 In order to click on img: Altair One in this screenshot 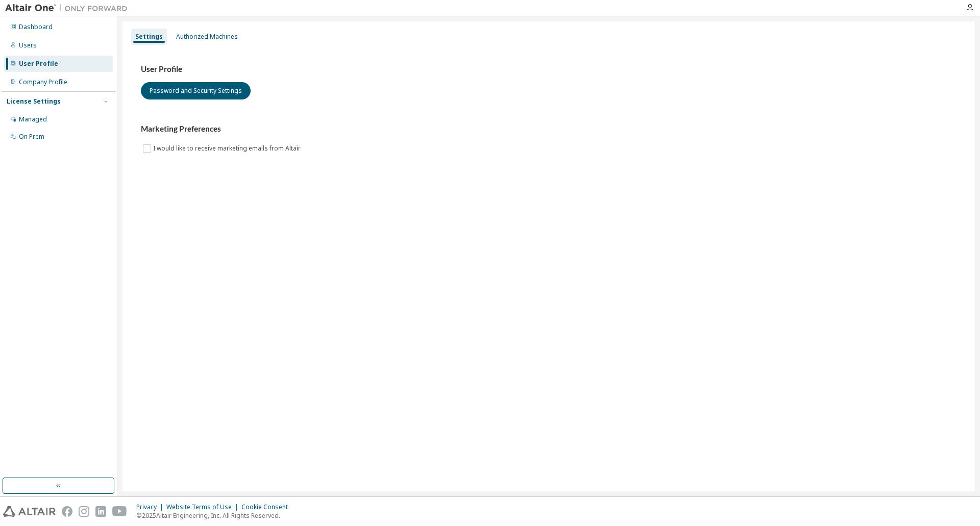, I will do `click(69, 8)`.